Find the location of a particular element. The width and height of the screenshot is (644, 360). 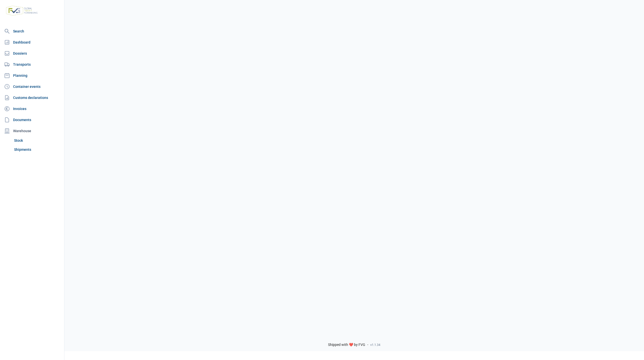

div: Warehouse is located at coordinates (32, 131).